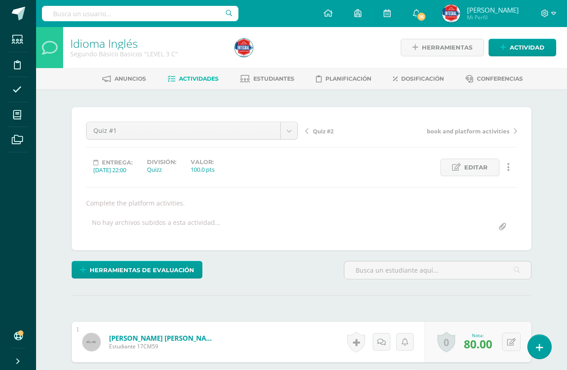 Image resolution: width=567 pixels, height=370 pixels. What do you see at coordinates (302, 203) in the screenshot?
I see `div: Complete the platform activities.` at bounding box center [302, 203].